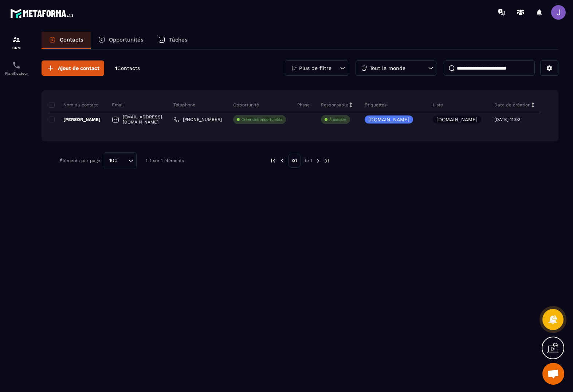 This screenshot has width=573, height=392. I want to click on p: 01, so click(294, 161).